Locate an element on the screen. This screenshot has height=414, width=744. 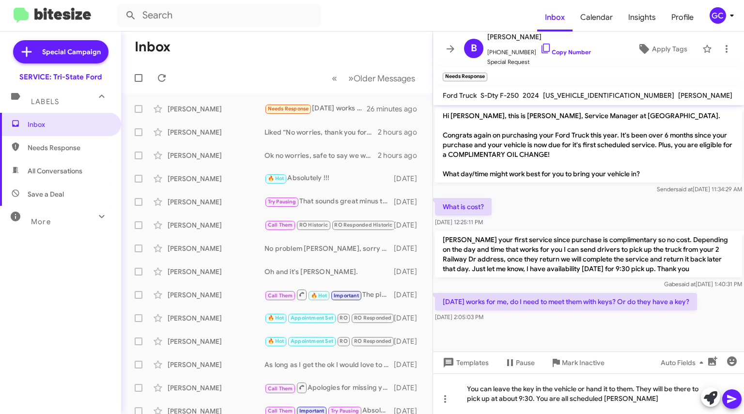
button: Apply Tags is located at coordinates (661, 49).